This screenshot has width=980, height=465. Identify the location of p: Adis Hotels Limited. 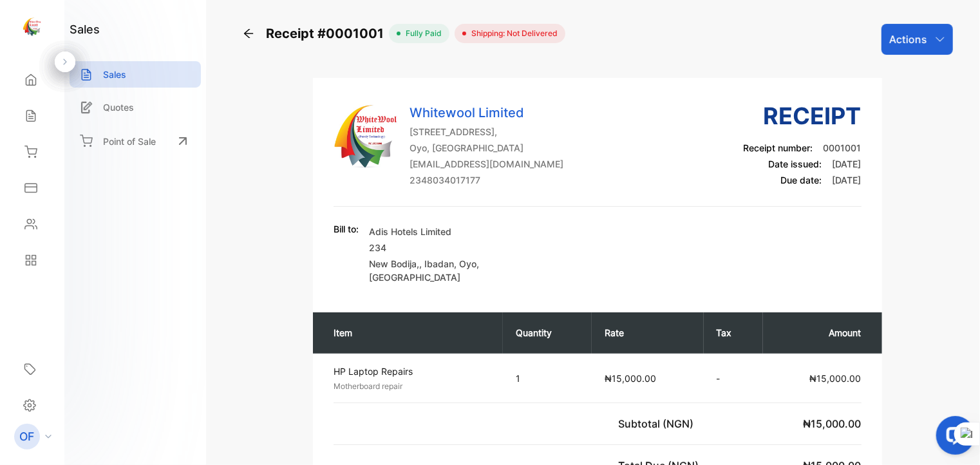
(443, 232).